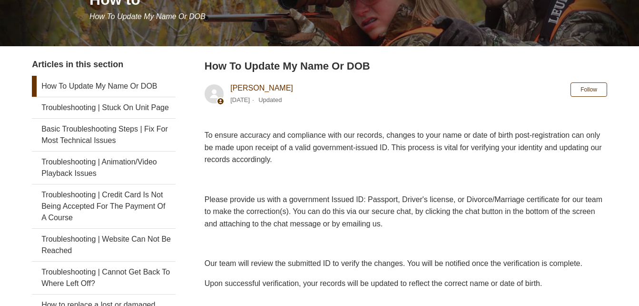  What do you see at coordinates (394, 263) in the screenshot?
I see `span: Our team will review the submitted ID to verify the changes. You will be notified once the verifi...` at bounding box center [394, 263].